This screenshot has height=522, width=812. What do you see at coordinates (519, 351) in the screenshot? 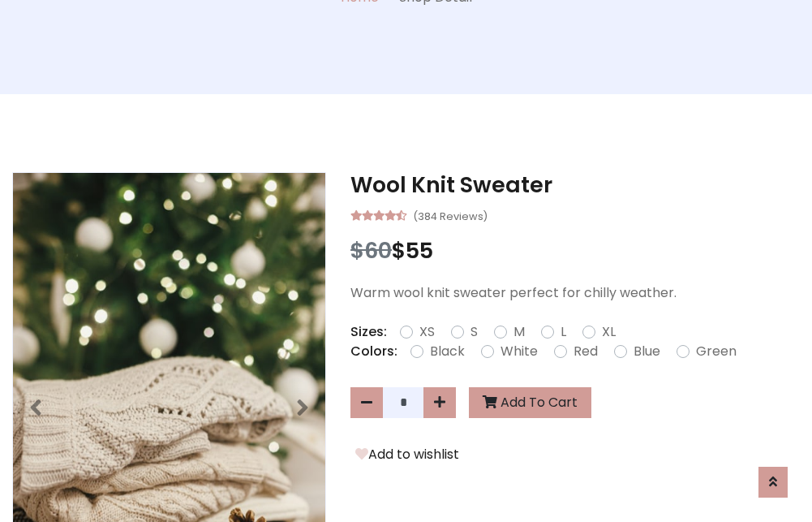
I see `label: White` at bounding box center [519, 351].